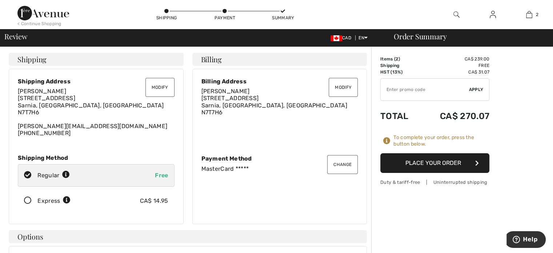  What do you see at coordinates (492, 15) in the screenshot?
I see `a: Sign In` at bounding box center [492, 15].